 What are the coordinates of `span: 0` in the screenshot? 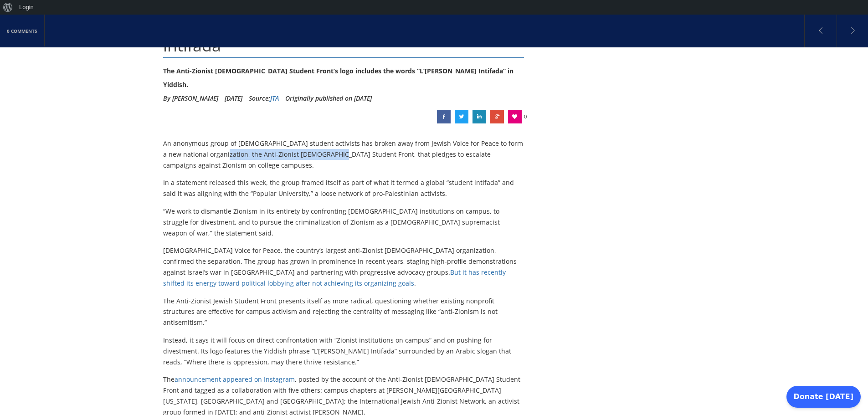 It's located at (525, 117).